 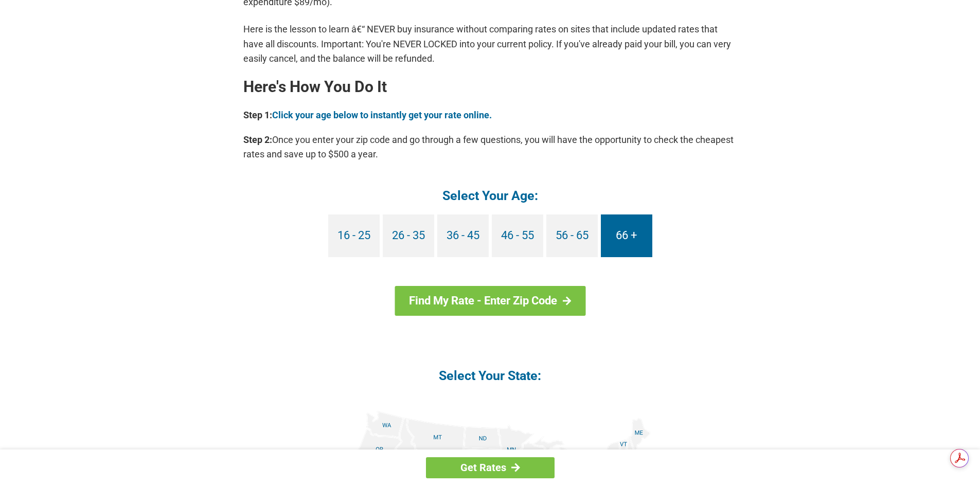 What do you see at coordinates (518, 235) in the screenshot?
I see `a: 46 - 55` at bounding box center [518, 235].